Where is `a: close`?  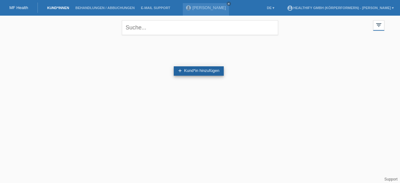 a: close is located at coordinates (228, 4).